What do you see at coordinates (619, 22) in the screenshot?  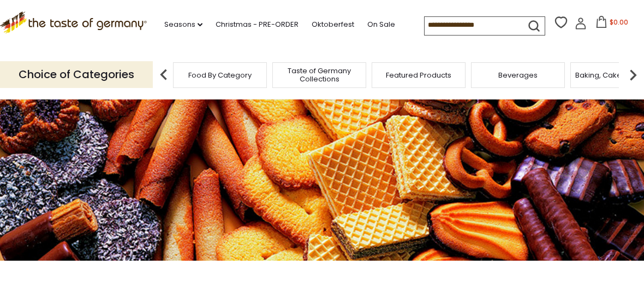 I see `span: $0.00` at bounding box center [619, 22].